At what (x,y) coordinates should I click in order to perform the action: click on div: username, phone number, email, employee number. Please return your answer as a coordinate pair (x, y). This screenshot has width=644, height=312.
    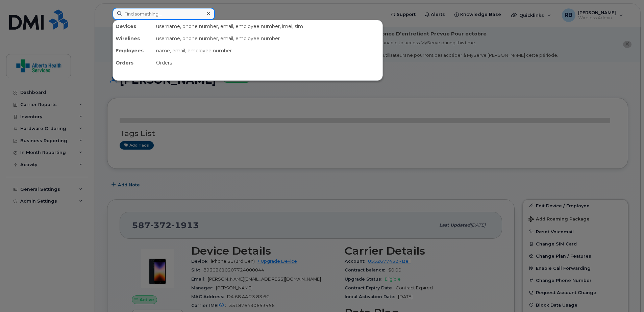
    Looking at the image, I should click on (268, 39).